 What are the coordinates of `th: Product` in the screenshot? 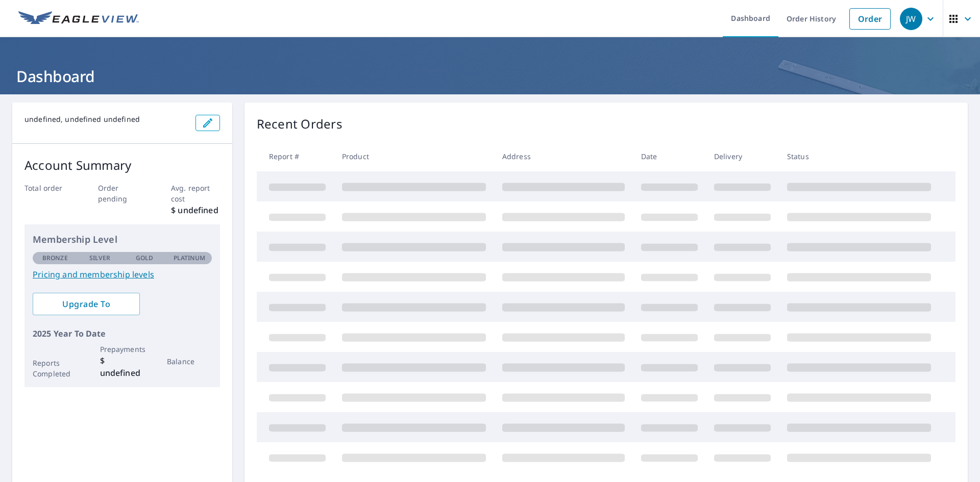 It's located at (414, 156).